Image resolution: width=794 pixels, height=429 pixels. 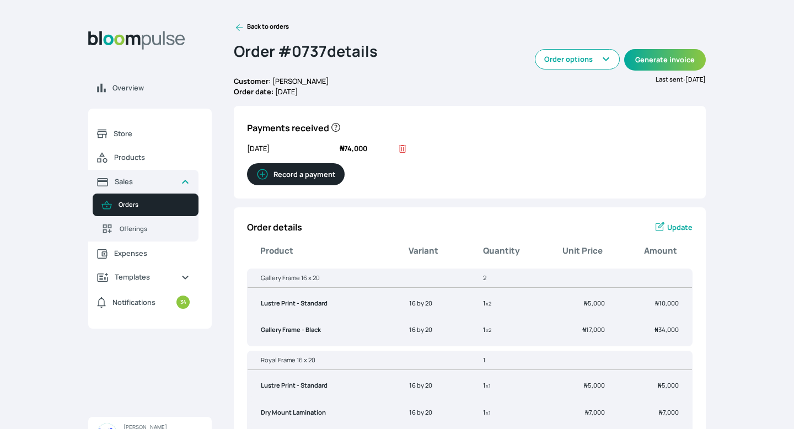 I want to click on span: Expenses, so click(x=152, y=253).